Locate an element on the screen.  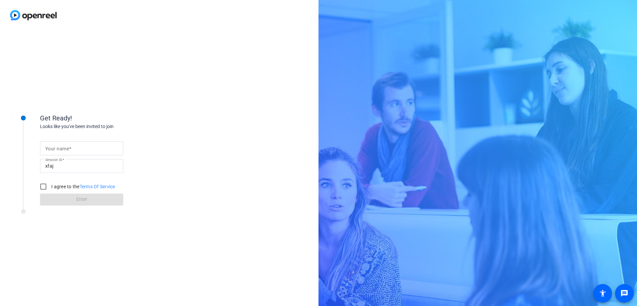
mat-label: Session ID is located at coordinates (54, 160).